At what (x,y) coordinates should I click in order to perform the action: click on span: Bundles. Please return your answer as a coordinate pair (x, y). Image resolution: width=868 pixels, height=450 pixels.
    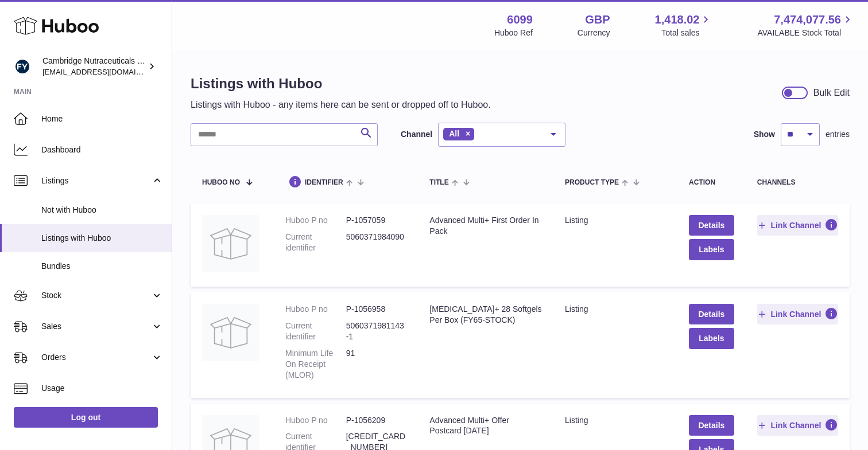
    Looking at the image, I should click on (102, 266).